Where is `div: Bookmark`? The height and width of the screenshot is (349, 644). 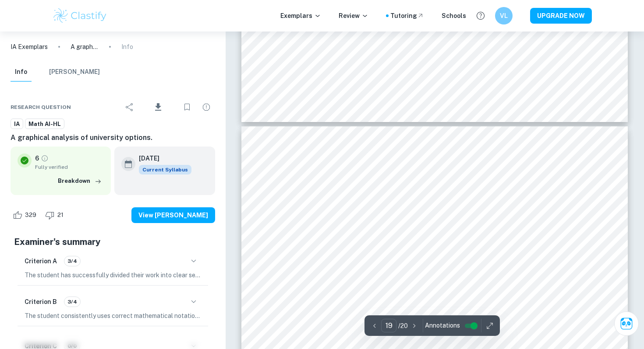
div: Bookmark is located at coordinates (187, 107).